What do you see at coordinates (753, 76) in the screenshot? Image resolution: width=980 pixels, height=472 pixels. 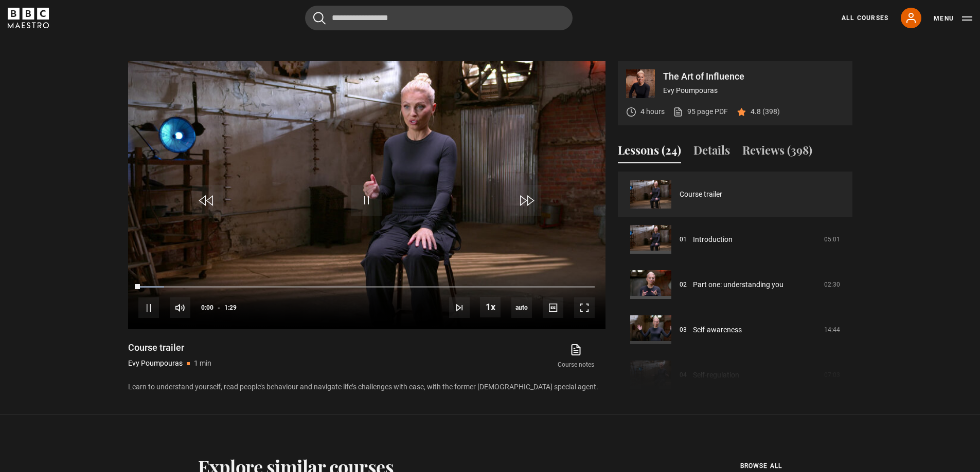 I see `p: The Art of Influence` at bounding box center [753, 76].